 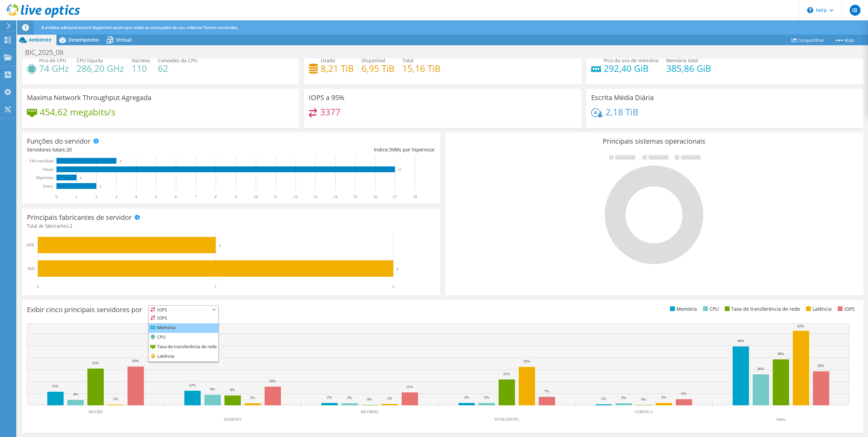 What do you see at coordinates (328, 60) in the screenshot?
I see `span: Usado` at bounding box center [328, 60].